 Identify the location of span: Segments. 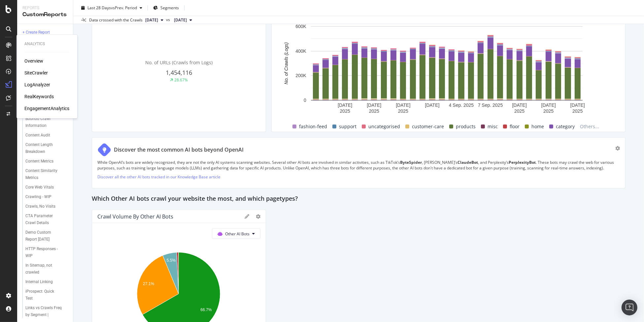
(170, 8).